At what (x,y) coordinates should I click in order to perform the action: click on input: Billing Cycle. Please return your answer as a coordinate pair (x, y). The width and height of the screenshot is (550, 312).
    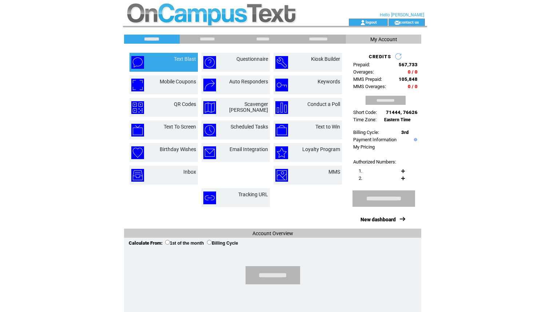
    Looking at the image, I should click on (209, 242).